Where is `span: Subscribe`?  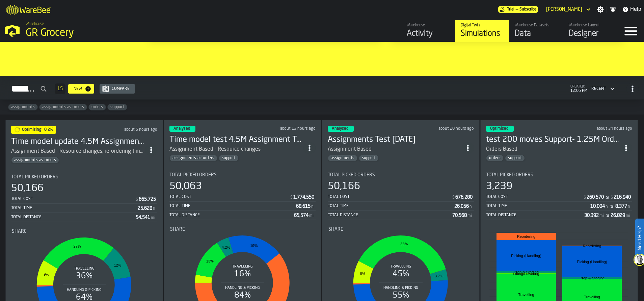 span: Subscribe is located at coordinates (528, 10).